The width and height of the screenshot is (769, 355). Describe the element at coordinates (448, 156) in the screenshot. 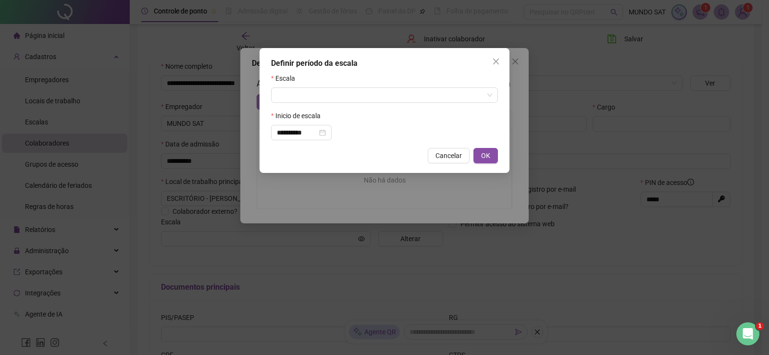

I see `span: Cancelar` at that location.